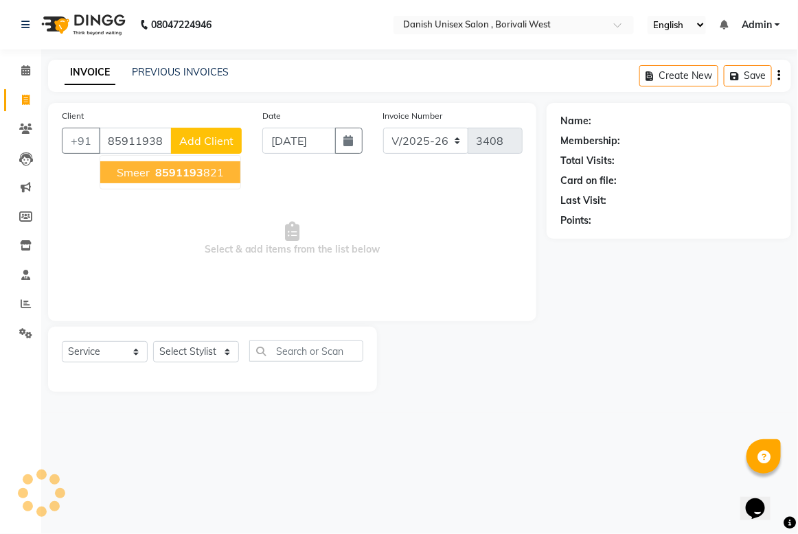 The image size is (798, 534). I want to click on b: 08047224946, so click(181, 25).